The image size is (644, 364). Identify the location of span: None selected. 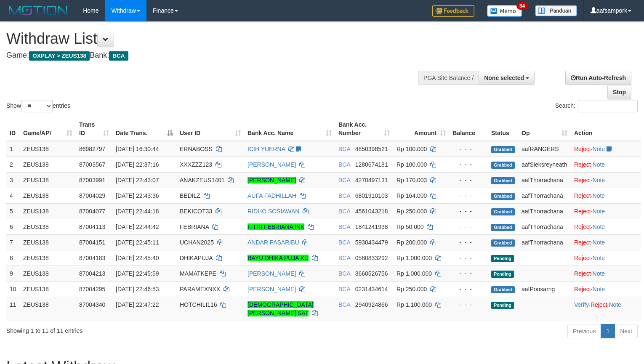
(504, 78).